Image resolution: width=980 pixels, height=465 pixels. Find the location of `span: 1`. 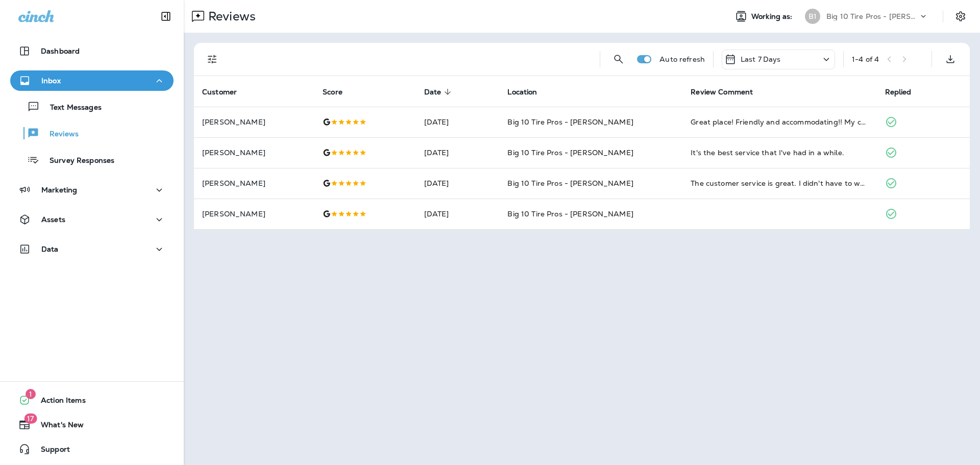

span: 1 is located at coordinates (31, 394).